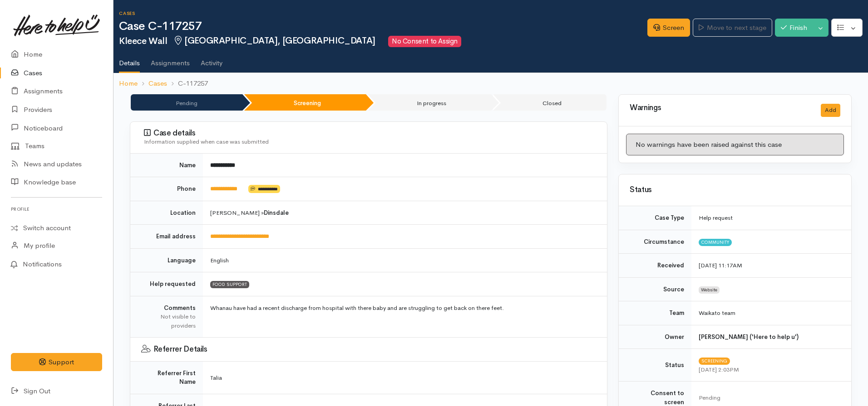  What do you see at coordinates (655, 289) in the screenshot?
I see `td: Source` at bounding box center [655, 289].